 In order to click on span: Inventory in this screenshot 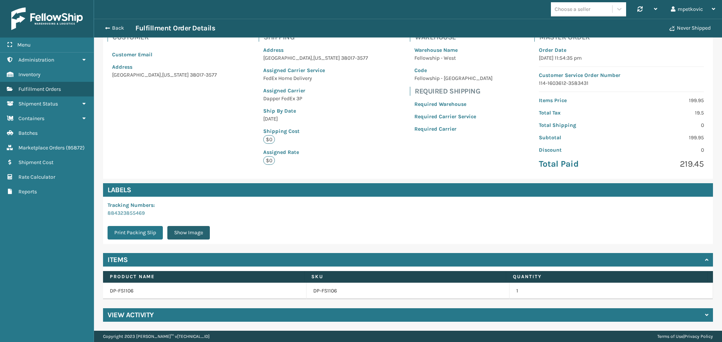, I will do `click(29, 74)`.